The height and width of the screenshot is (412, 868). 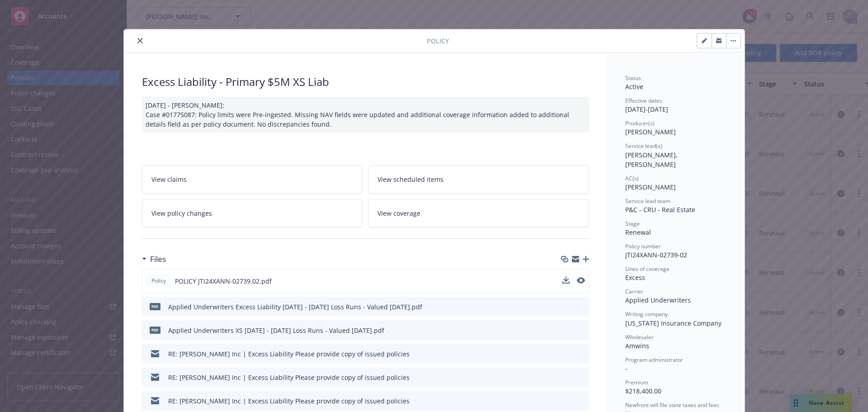 What do you see at coordinates (656, 255) in the screenshot?
I see `span: JTI24XANN-02739-02` at bounding box center [656, 255].